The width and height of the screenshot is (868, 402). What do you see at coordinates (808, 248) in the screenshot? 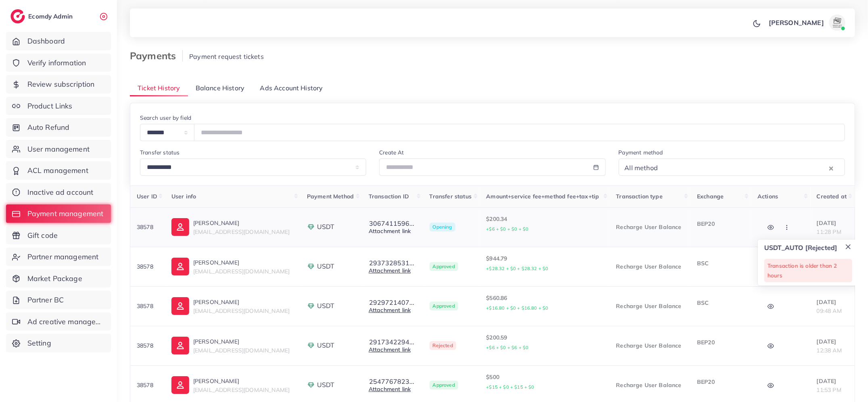
I see `p: USDT_AUTO [rejected]` at bounding box center [808, 248].